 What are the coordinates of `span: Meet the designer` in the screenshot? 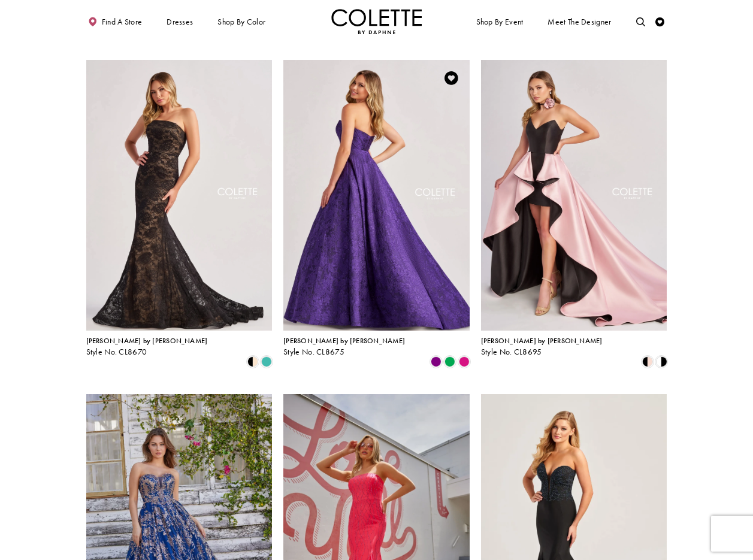 It's located at (580, 22).